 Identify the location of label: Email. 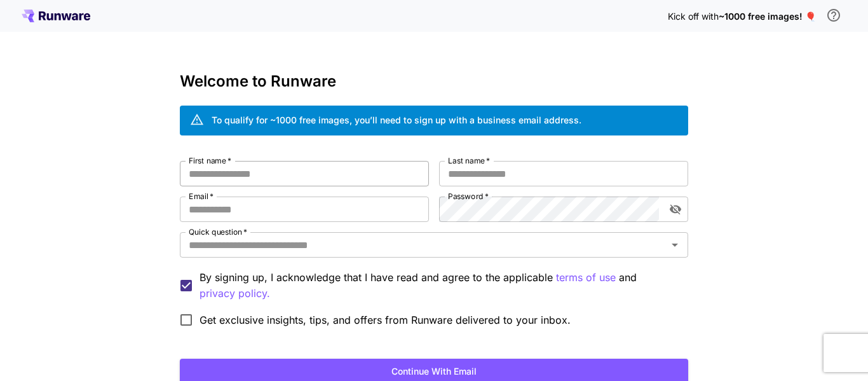
(201, 196).